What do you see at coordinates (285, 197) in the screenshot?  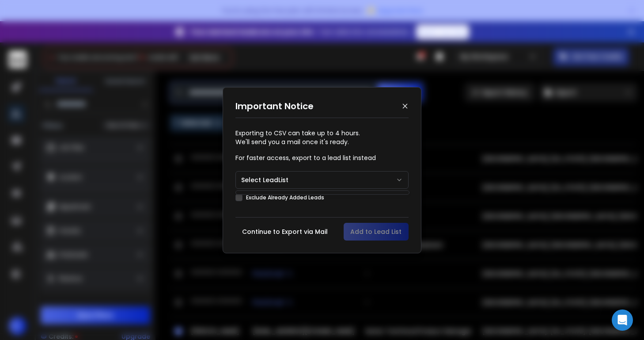 I see `label: Exclude Already Added Leads` at bounding box center [285, 197].